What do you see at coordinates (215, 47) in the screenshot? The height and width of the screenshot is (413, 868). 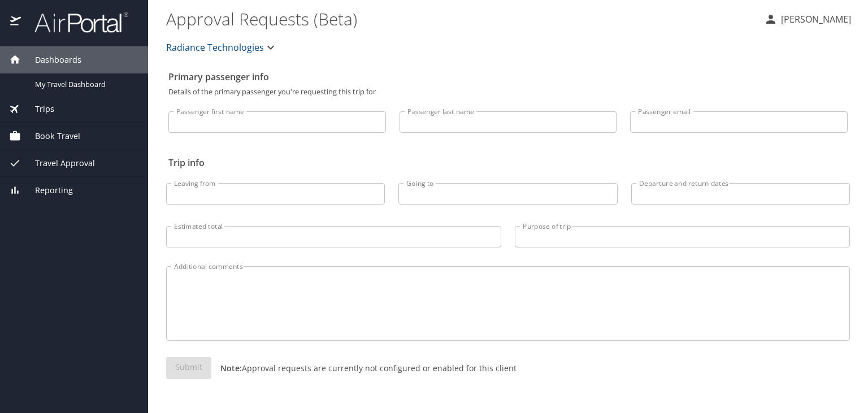 I see `span: Radiance Technologies` at bounding box center [215, 47].